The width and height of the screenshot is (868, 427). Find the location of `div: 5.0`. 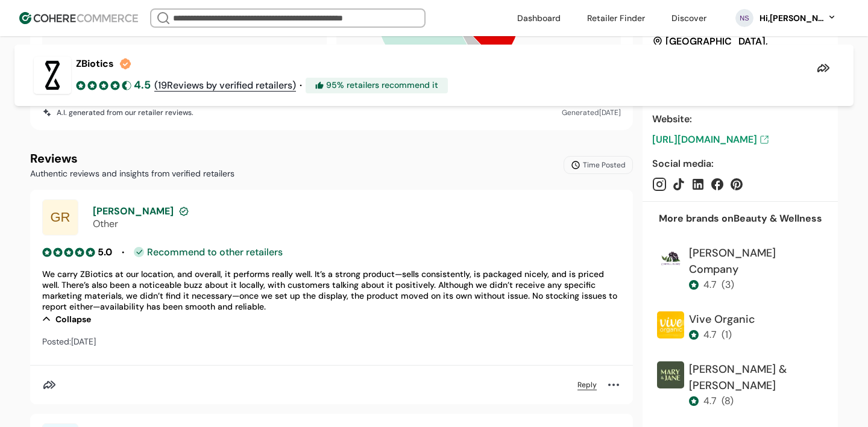

div: 5.0 is located at coordinates (105, 252).